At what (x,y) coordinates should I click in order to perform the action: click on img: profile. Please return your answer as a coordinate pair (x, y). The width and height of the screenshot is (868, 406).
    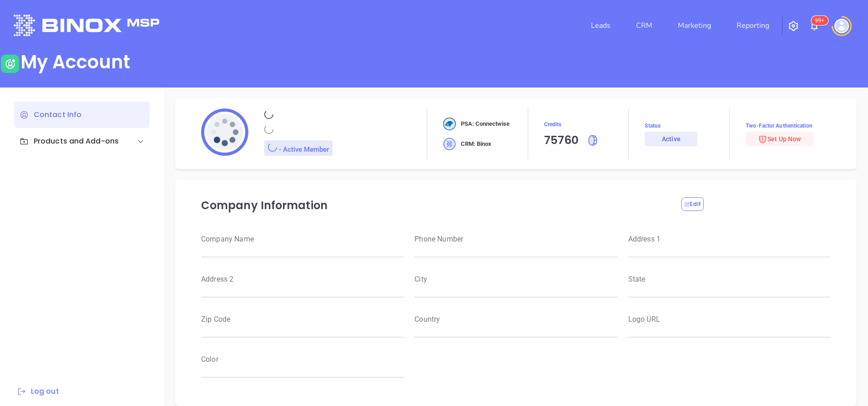
    Looking at the image, I should click on (225, 132).